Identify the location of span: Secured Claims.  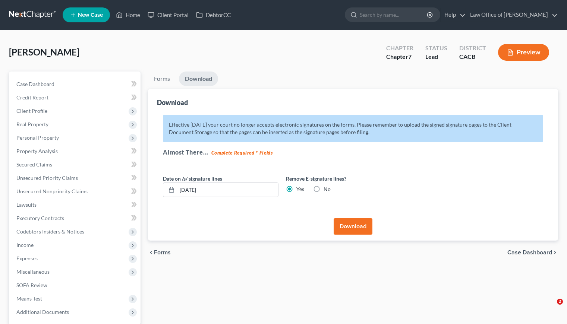
(34, 164).